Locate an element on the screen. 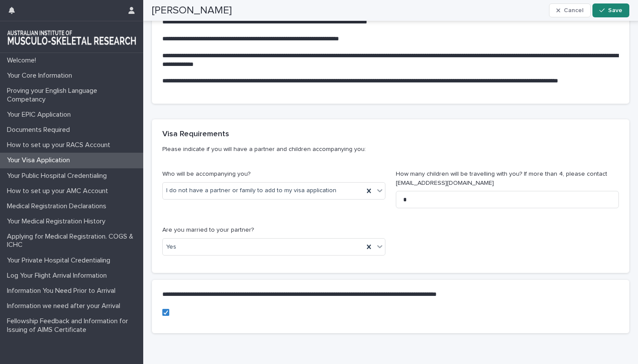 The image size is (638, 364). p: Are you married to your partner? is located at coordinates (274, 230).